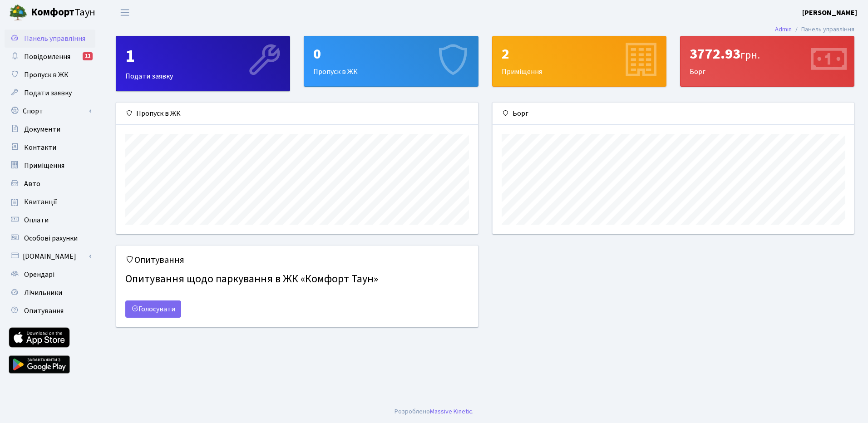  What do you see at coordinates (88, 56) in the screenshot?
I see `div: 11` at bounding box center [88, 56].